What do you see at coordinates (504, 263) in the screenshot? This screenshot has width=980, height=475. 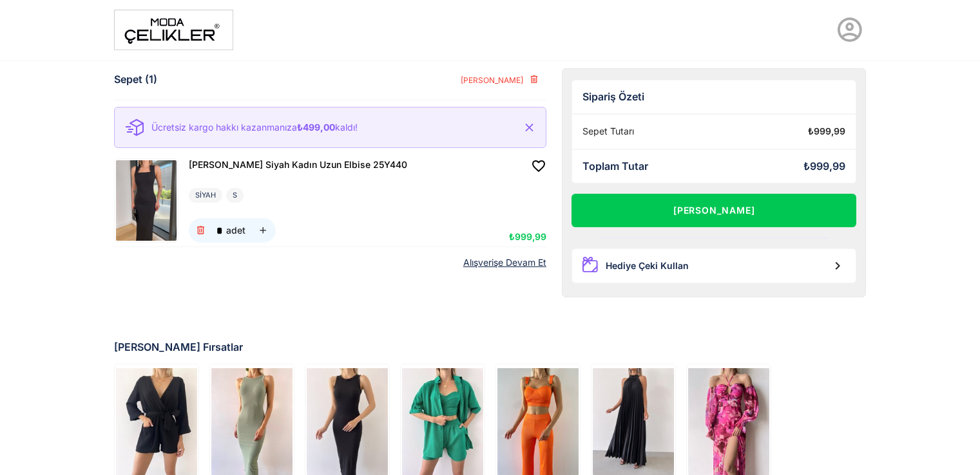 I see `a: Alışverişe Devam Et` at bounding box center [504, 263].